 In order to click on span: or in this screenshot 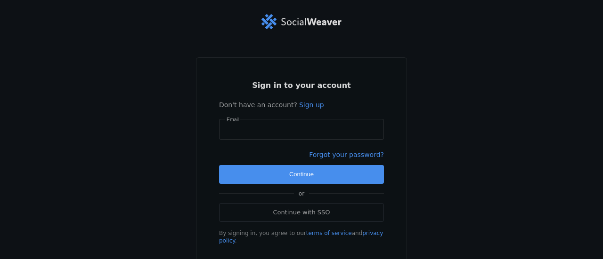, I will do `click(301, 194)`.